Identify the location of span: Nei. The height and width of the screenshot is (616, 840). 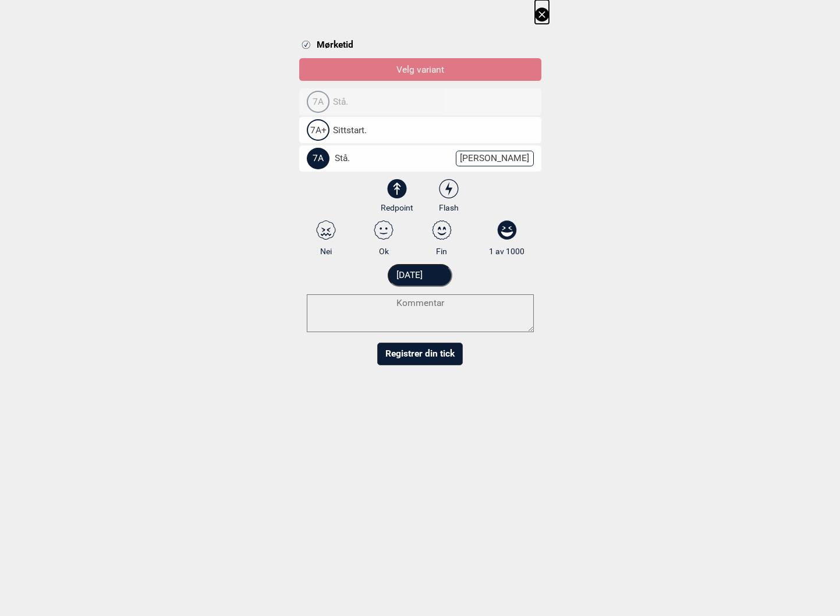
(326, 251).